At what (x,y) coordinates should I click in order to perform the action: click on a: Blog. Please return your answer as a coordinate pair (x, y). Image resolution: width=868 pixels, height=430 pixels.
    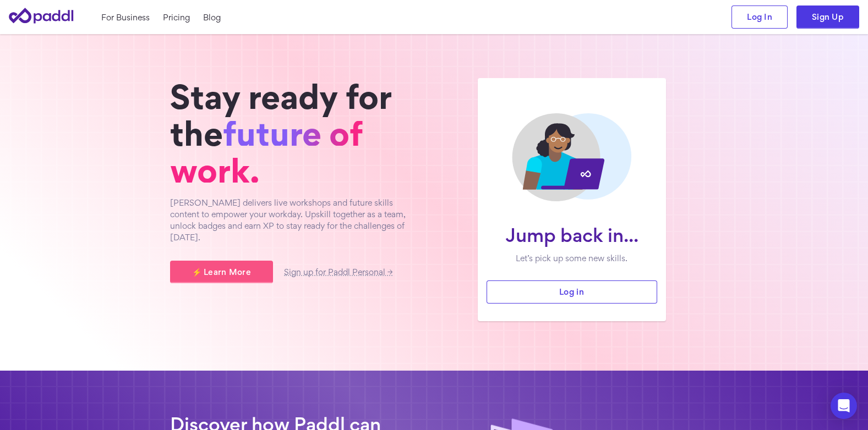
    Looking at the image, I should click on (212, 17).